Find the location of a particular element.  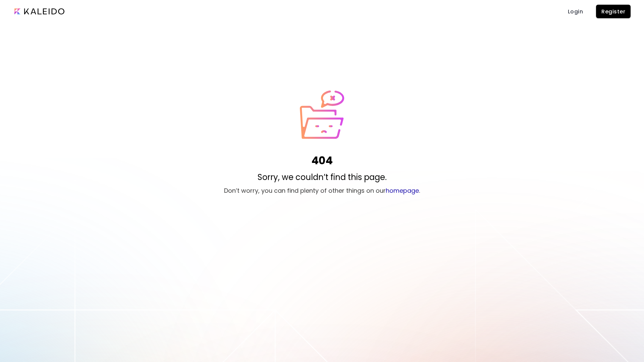

span: Login is located at coordinates (575, 11).